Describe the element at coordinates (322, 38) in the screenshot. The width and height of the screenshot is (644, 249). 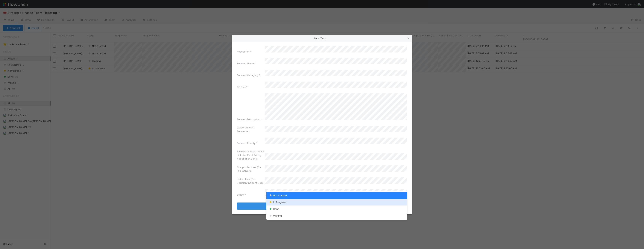
I see `div: New Task` at that location.